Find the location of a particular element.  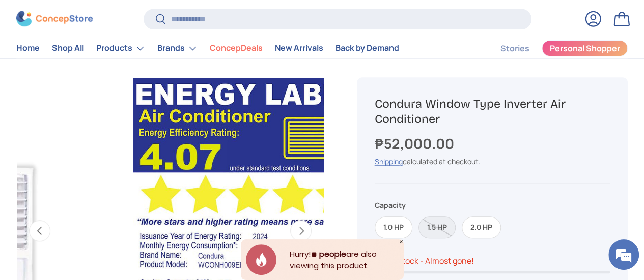

summary: Products is located at coordinates (121, 49).